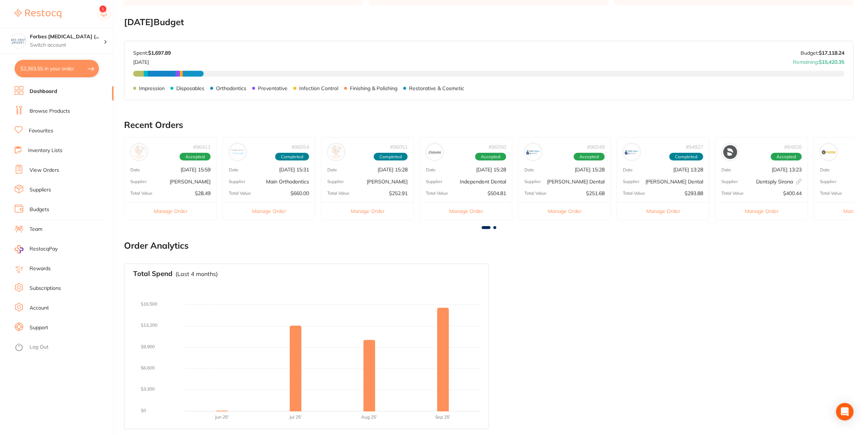 The width and height of the screenshot is (868, 435). I want to click on p: Preventative, so click(272, 89).